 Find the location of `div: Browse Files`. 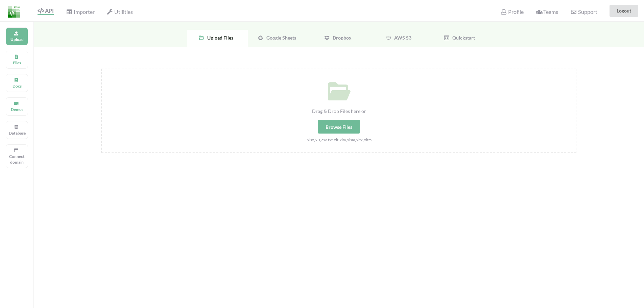

div: Browse Files is located at coordinates (339, 127).